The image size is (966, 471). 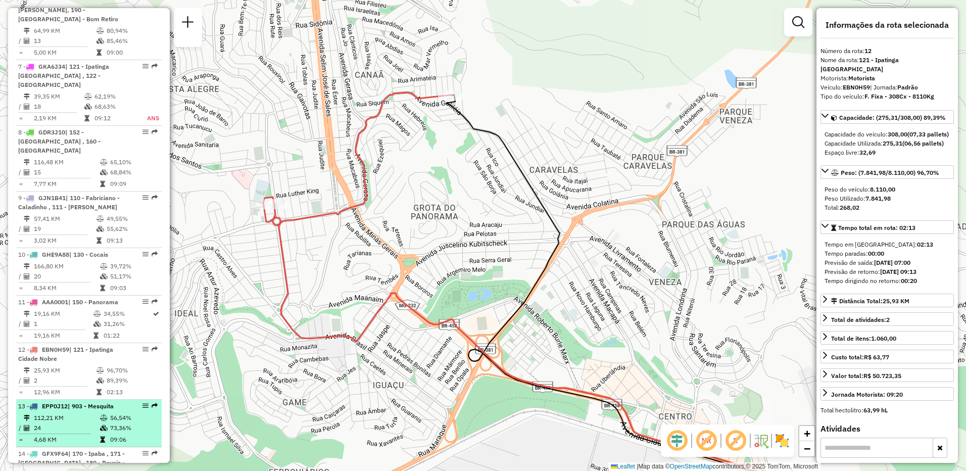 I want to click on div: Número da rota:, so click(x=887, y=51).